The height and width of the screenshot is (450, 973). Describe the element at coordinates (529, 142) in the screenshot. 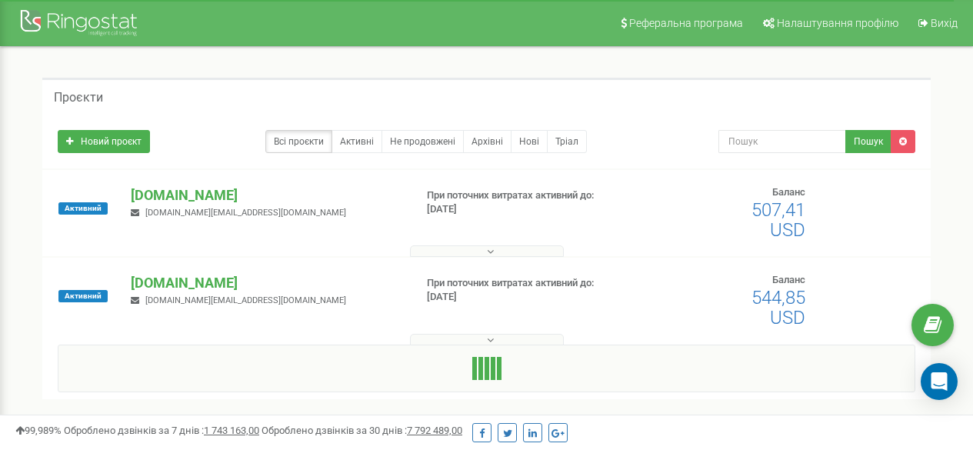

I see `a: Нові` at that location.